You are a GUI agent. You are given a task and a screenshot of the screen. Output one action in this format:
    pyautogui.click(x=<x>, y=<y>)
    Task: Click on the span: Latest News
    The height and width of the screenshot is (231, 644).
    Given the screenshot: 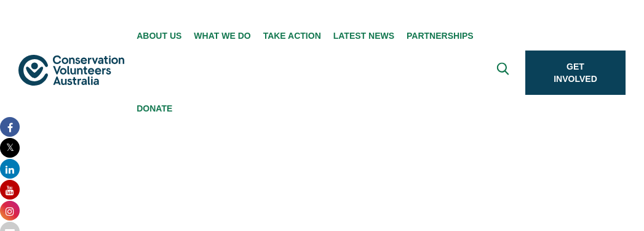 What is the action you would take?
    pyautogui.click(x=363, y=36)
    